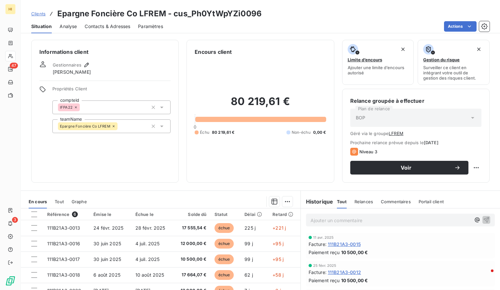 This screenshot has width=500, height=290. What do you see at coordinates (64, 243) in the screenshot?
I see `span: 111B21A3-0016` at bounding box center [64, 243].